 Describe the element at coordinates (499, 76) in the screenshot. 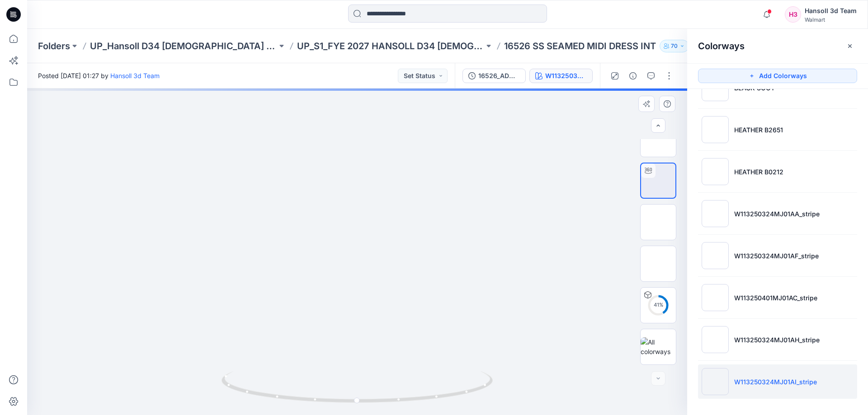

I see `div: 16526_ADM_TT SS SEAMED MIDI DRESS` at that location.